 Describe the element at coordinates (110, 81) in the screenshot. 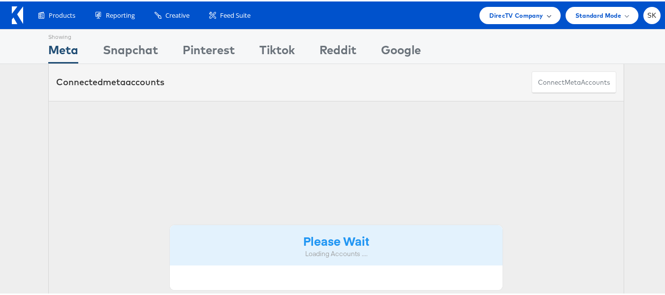

I see `div: Connected accounts` at that location.